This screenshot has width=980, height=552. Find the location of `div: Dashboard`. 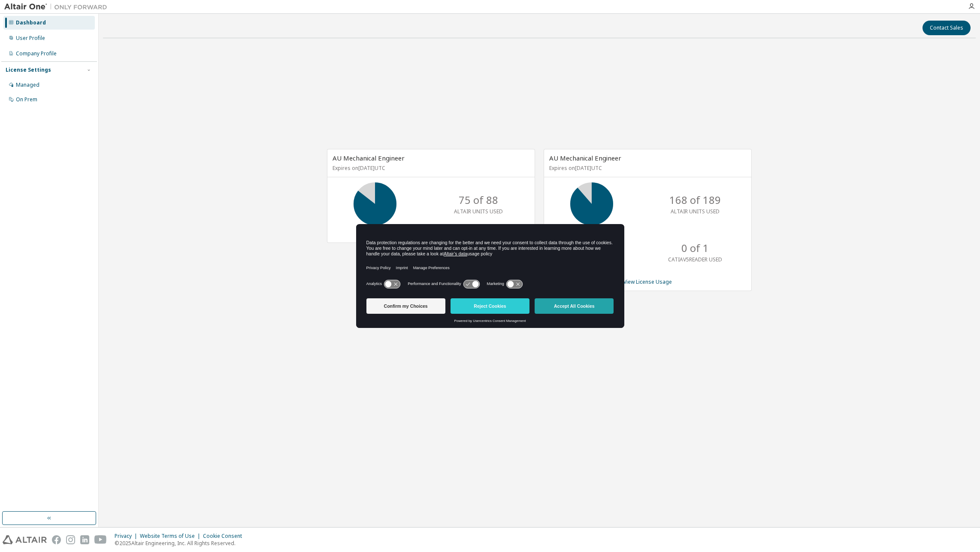

div: Dashboard is located at coordinates (31, 23).